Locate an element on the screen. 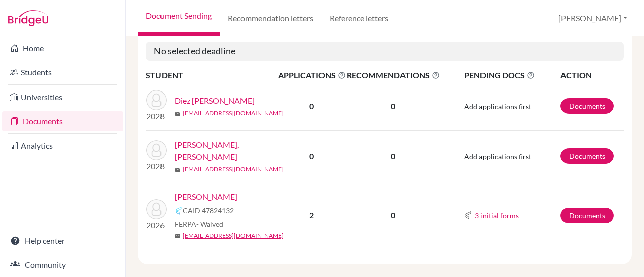  span: - Waived is located at coordinates (210, 224).